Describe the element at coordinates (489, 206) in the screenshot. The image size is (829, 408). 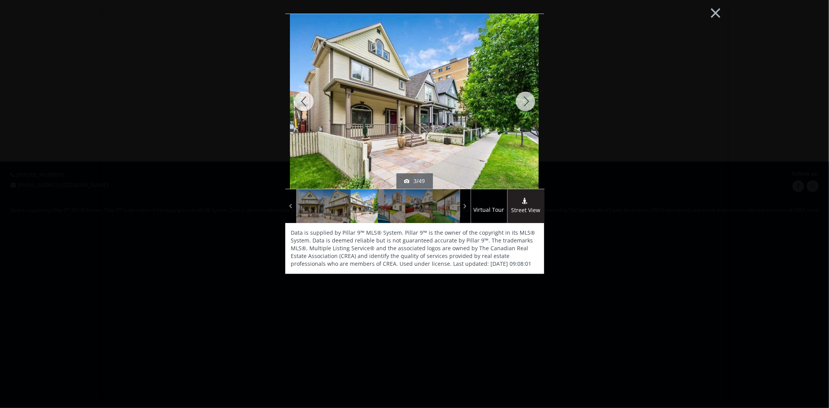
I see `a: virtual tour iconVirtual Tour` at that location.